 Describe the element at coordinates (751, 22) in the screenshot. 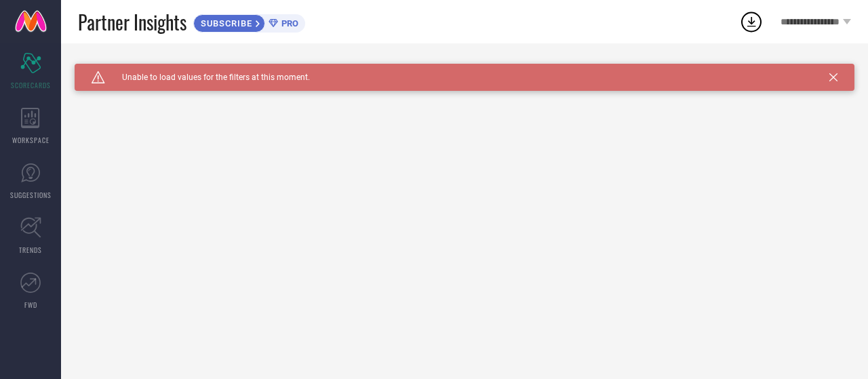

I see `div: Open download list` at that location.